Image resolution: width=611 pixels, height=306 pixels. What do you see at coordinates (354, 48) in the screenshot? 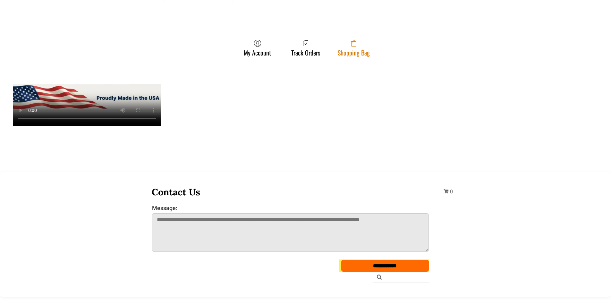
I see `a: Shopping Bag` at bounding box center [354, 48].